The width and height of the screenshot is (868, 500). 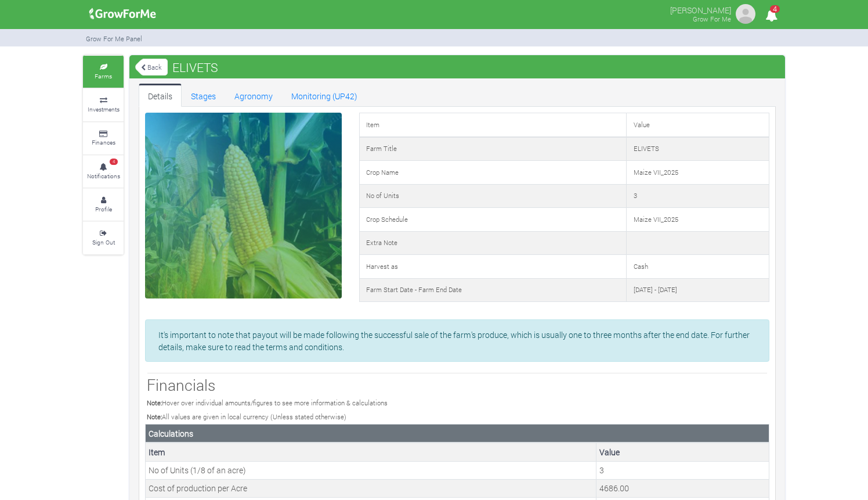 I want to click on td: Farm Title, so click(x=493, y=148).